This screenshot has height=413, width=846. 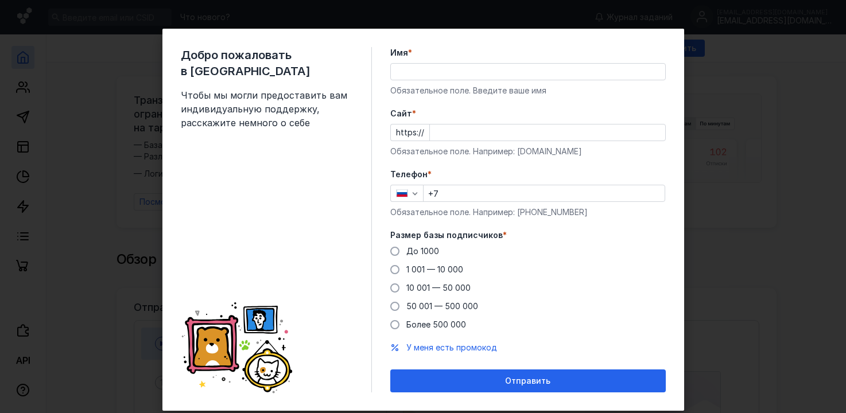 I want to click on span: 10 001 — 50 000, so click(x=439, y=288).